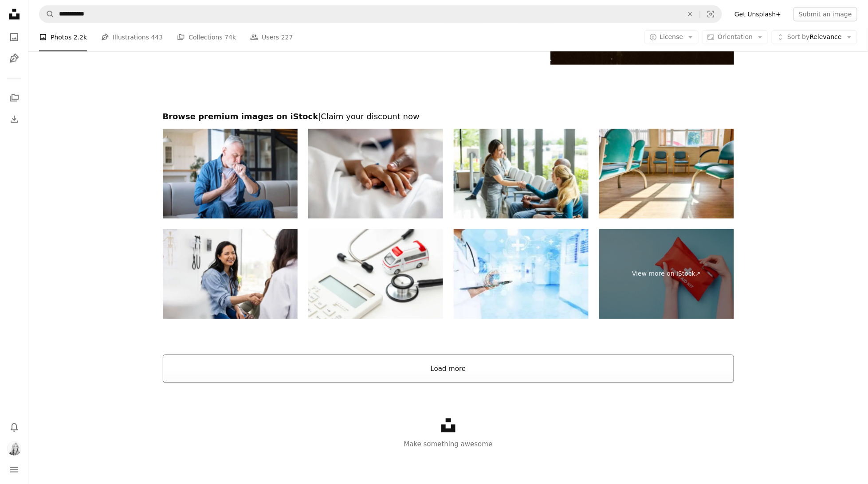 Image resolution: width=868 pixels, height=484 pixels. What do you see at coordinates (448, 445) in the screenshot?
I see `p: Make something awesome` at bounding box center [448, 445].